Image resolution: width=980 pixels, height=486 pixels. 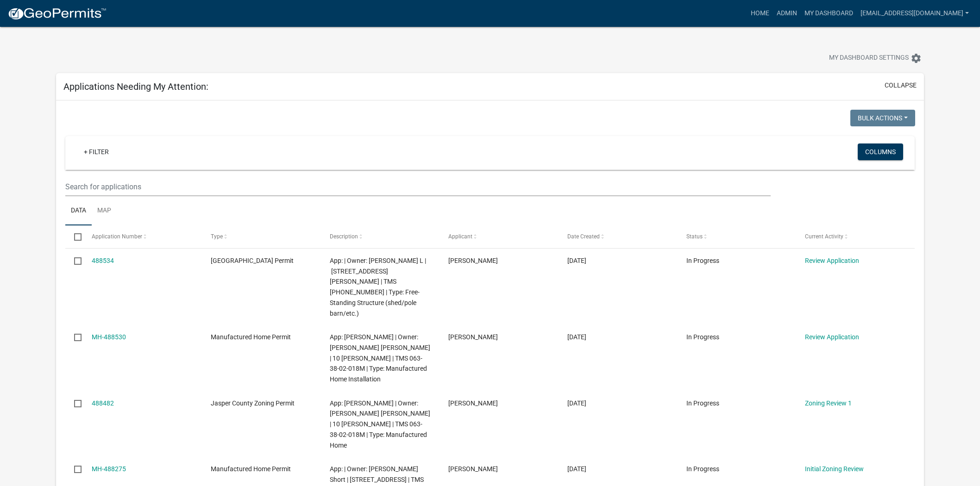 I want to click on span: Application Number, so click(x=117, y=237).